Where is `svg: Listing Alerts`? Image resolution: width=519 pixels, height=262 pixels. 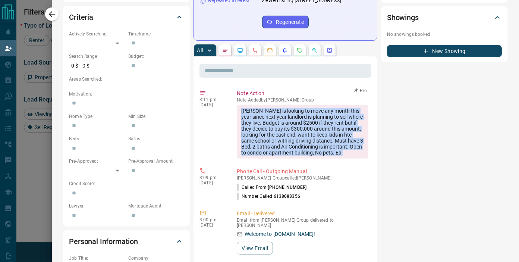
svg: Listing Alerts is located at coordinates (285, 50).